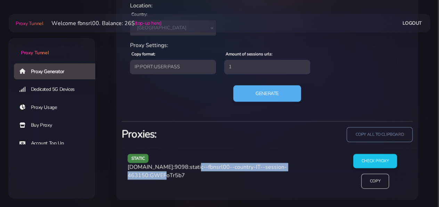 This screenshot has height=207, width=439. Describe the element at coordinates (412, 23) in the screenshot. I see `a: Logout` at that location.